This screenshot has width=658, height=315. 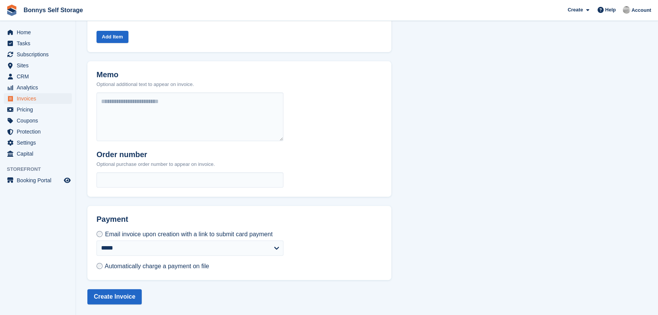 I want to click on input: Email invoice upon creation with a link to submit card payment, so click(x=100, y=234).